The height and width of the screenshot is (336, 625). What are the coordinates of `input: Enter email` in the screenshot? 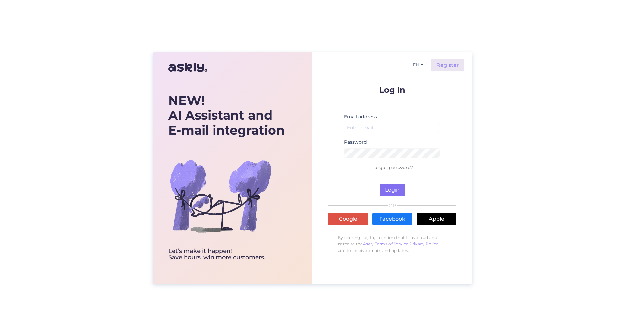 It's located at (392, 128).